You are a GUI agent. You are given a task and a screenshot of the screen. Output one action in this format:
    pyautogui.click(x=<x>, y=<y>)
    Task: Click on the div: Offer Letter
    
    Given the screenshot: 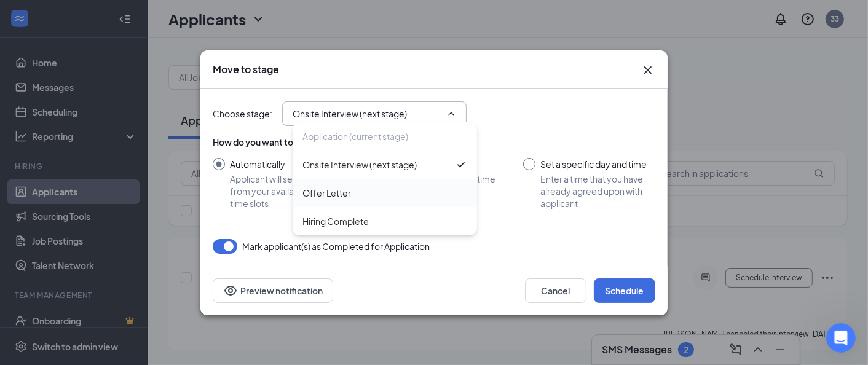 What is the action you would take?
    pyautogui.click(x=327, y=193)
    